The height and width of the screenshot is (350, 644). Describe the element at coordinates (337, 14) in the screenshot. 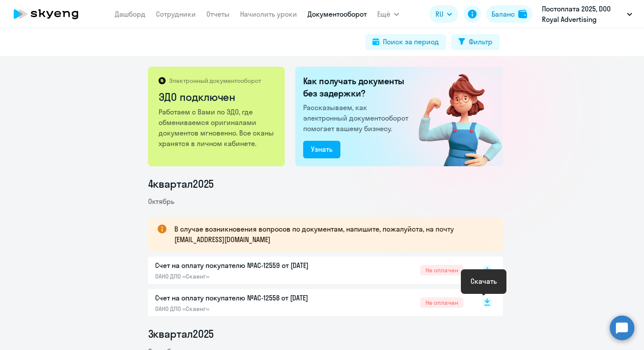

I see `a: Документооборот` at that location.